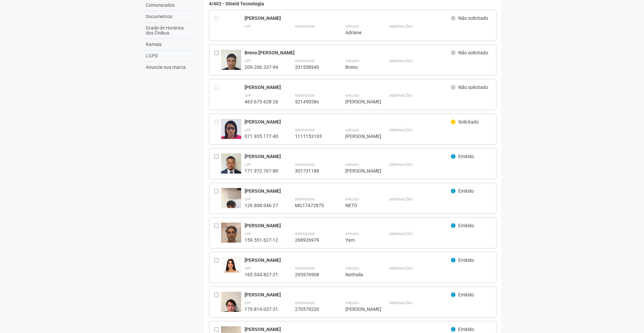  Describe the element at coordinates (312, 136) in the screenshot. I see `div: 1111153193` at that location.